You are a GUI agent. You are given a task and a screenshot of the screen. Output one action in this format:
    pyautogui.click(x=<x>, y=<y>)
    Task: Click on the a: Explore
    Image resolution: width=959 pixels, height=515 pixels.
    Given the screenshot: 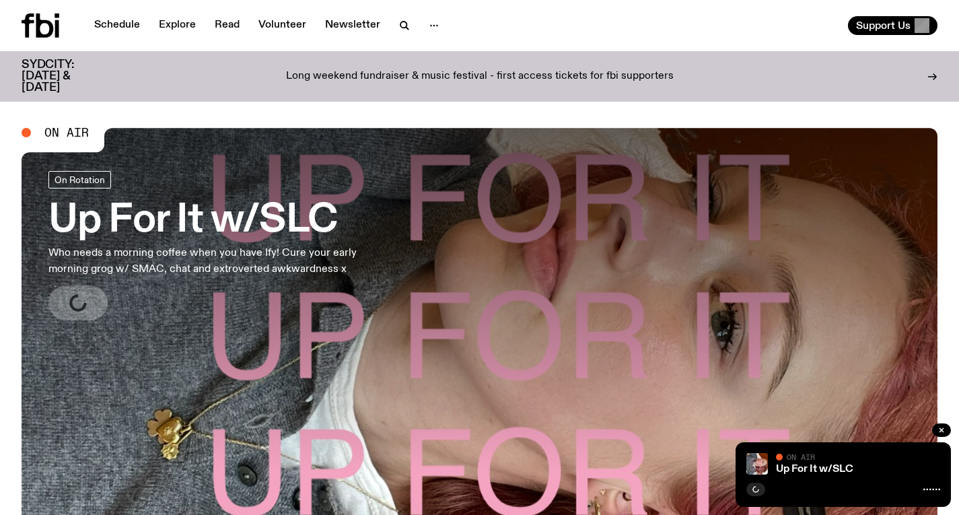 What is the action you would take?
    pyautogui.click(x=177, y=26)
    